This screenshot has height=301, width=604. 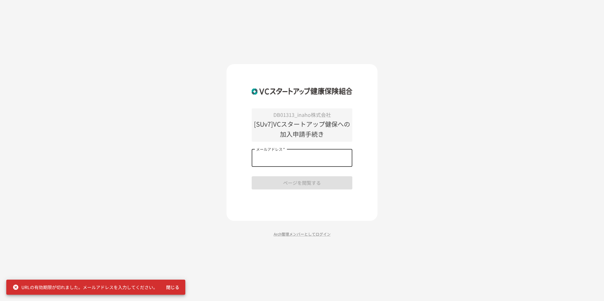 I want to click on p: Arch管理メンバーとしてログイン, so click(x=302, y=234).